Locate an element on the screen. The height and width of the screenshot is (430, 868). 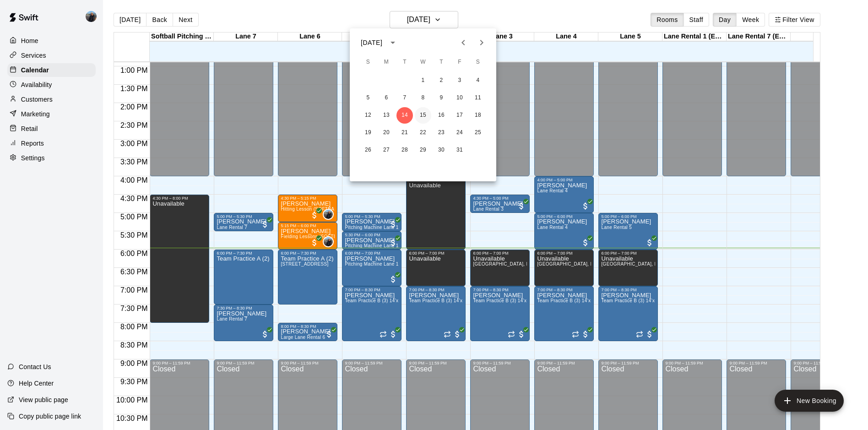
span: Tuesday is located at coordinates (404, 62).